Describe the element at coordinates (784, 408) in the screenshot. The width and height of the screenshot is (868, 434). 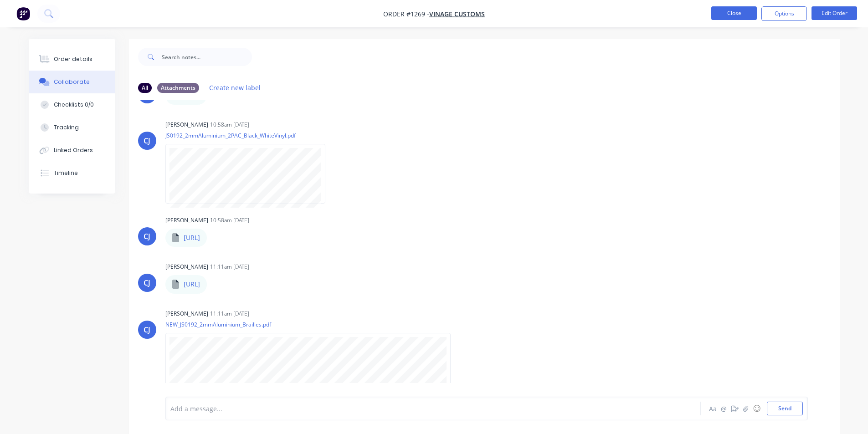
I see `button: Send` at that location.